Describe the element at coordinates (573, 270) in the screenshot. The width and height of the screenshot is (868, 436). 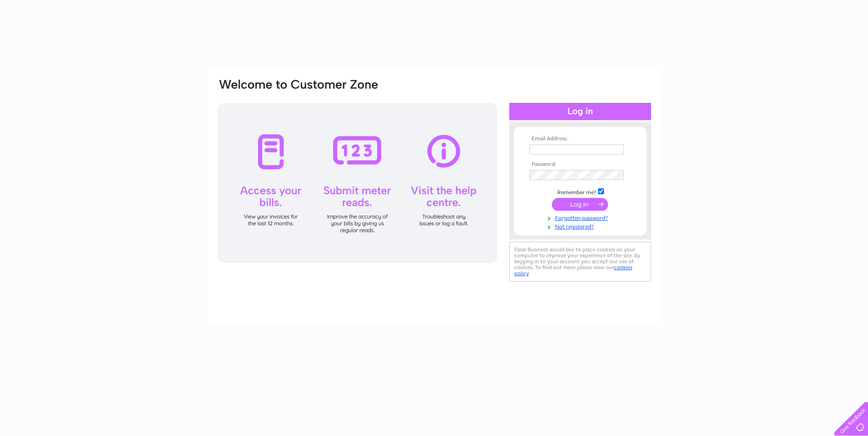
I see `a: cookies policy` at that location.